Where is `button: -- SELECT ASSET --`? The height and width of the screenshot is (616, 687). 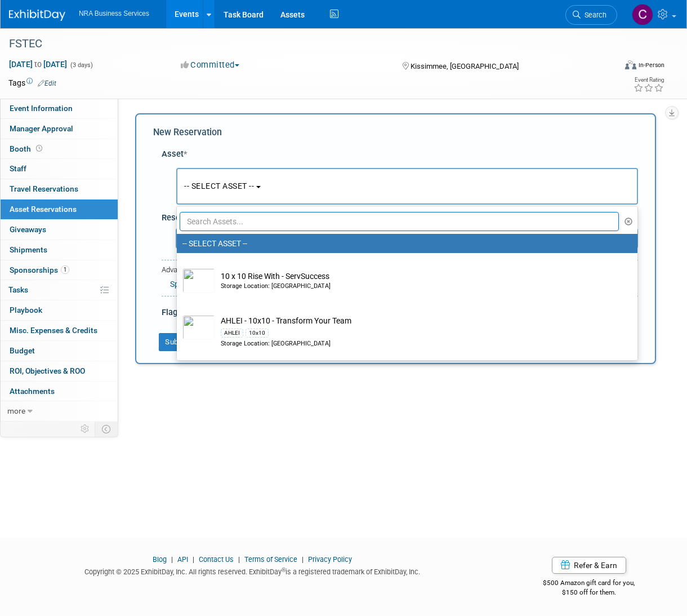
button: -- SELECT ASSET -- is located at coordinates (407, 186).